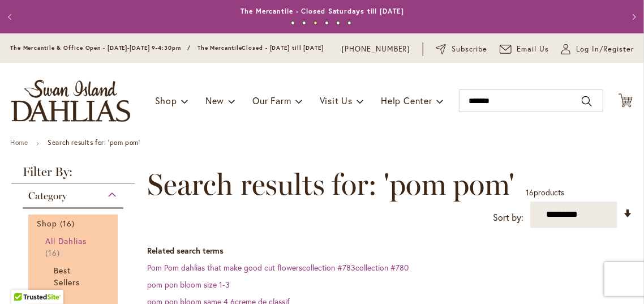 The height and width of the screenshot is (304, 644). I want to click on span: Subscribe, so click(469, 49).